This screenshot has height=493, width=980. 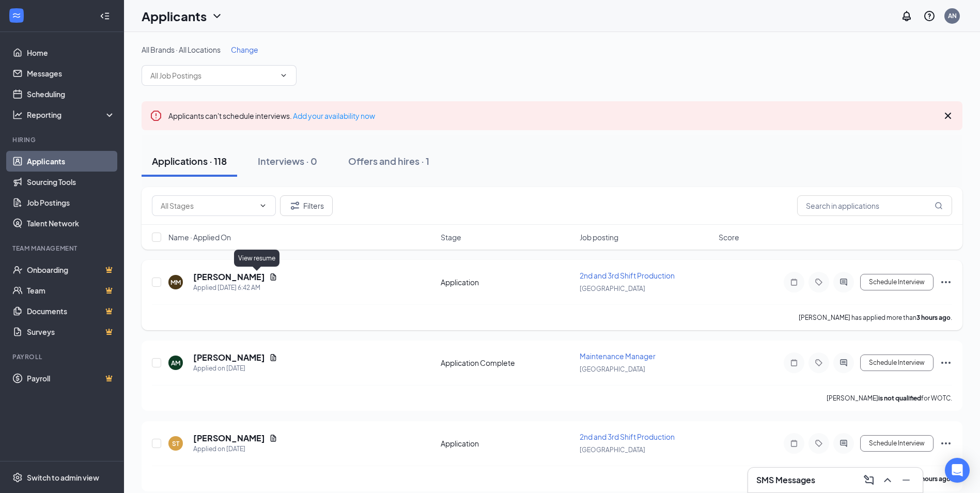 I want to click on div: AN, so click(x=952, y=15).